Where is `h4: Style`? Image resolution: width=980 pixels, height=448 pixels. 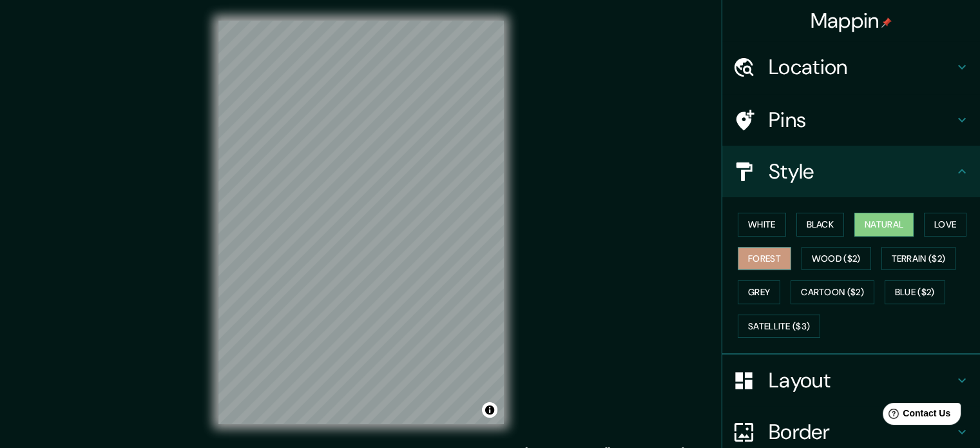 h4: Style is located at coordinates (861, 171).